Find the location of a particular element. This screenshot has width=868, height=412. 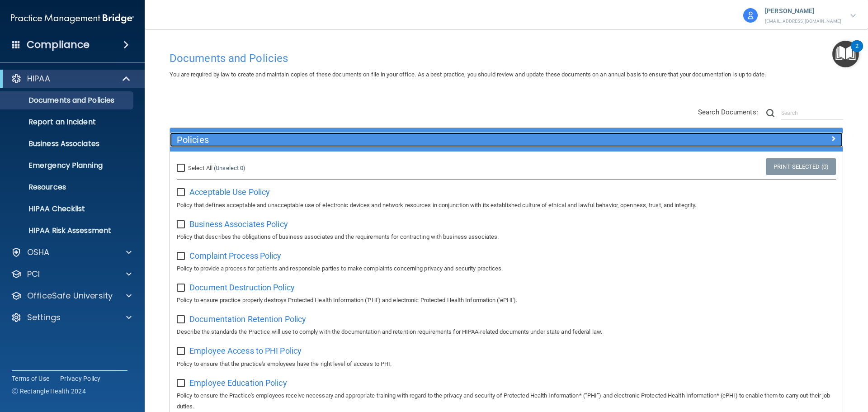

a: Privacy Policy is located at coordinates (80, 378).